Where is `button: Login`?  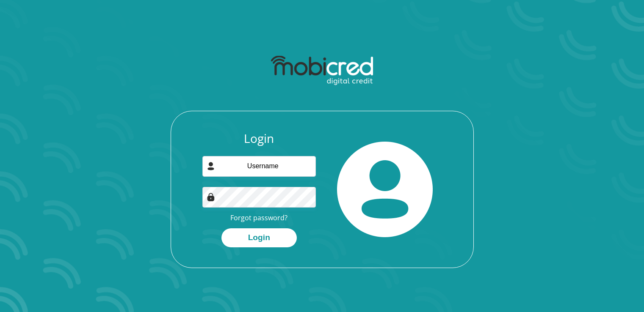
button: Login is located at coordinates (259, 238).